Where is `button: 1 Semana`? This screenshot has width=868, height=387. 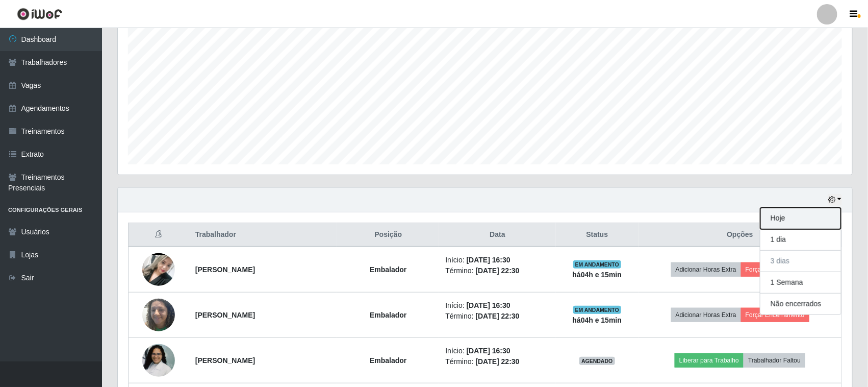
button: 1 Semana is located at coordinates (801, 282).